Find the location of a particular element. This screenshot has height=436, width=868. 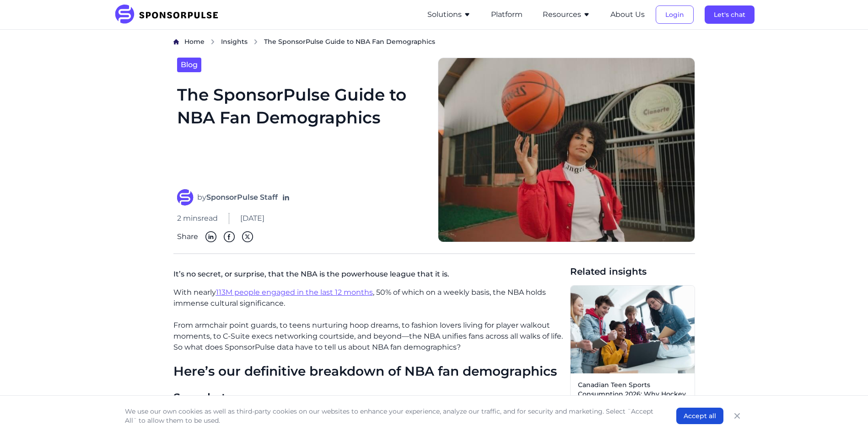

button: Platform is located at coordinates (506, 15).